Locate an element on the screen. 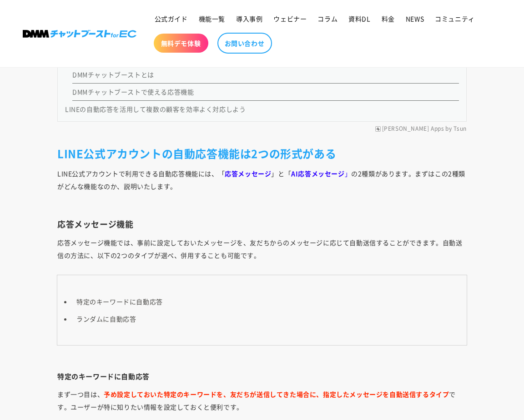 The height and width of the screenshot is (420, 524). a: Tsun is located at coordinates (459, 129).